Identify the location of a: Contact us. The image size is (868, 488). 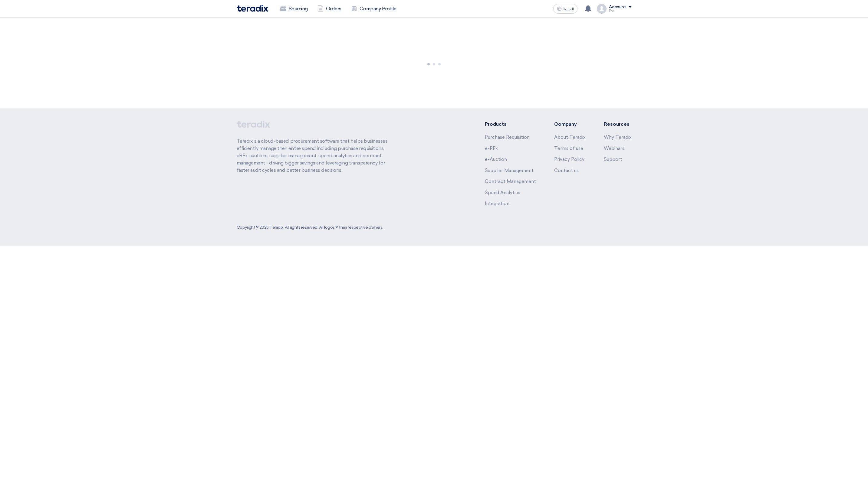
(566, 170).